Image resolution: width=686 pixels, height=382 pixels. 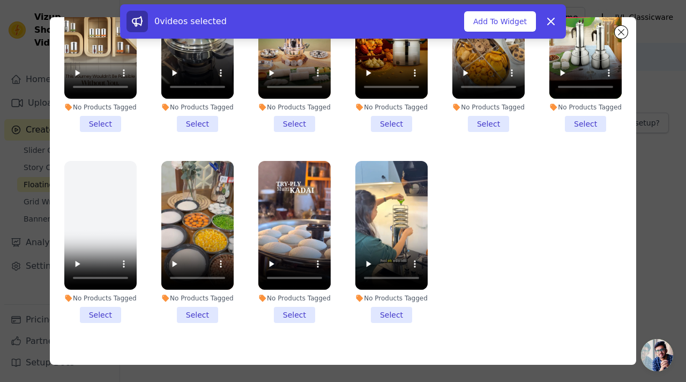 What do you see at coordinates (657, 355) in the screenshot?
I see `div: Open chat` at bounding box center [657, 355].